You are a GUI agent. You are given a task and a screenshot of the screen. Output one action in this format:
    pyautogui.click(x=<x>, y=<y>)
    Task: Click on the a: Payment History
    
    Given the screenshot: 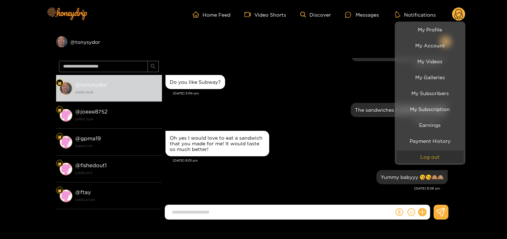 What is the action you would take?
    pyautogui.click(x=430, y=141)
    